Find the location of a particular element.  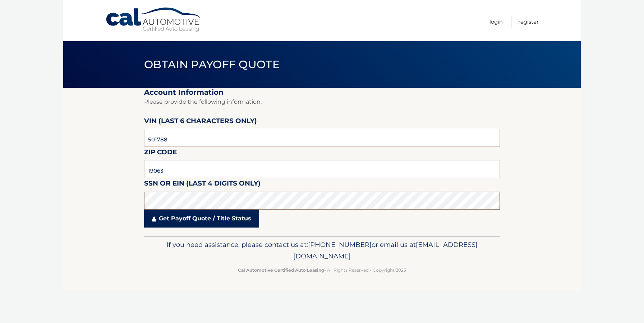

strong: Cal Automotive Certified Auto Leasing is located at coordinates (281, 270).